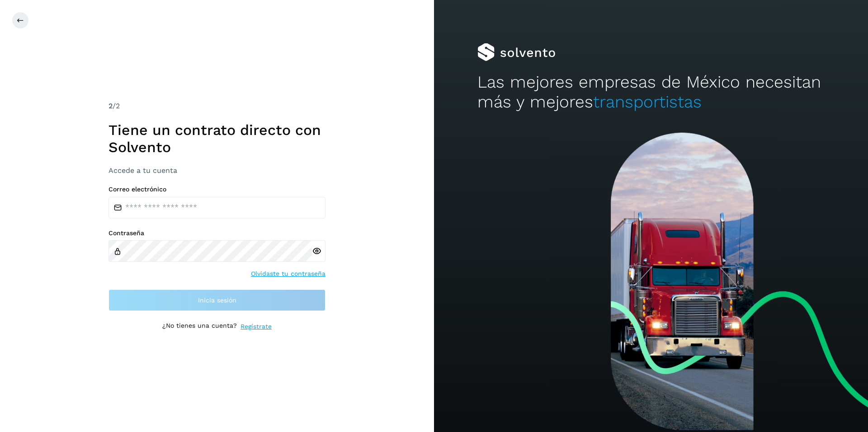 Image resolution: width=868 pixels, height=432 pixels. Describe the element at coordinates (217, 233) in the screenshot. I see `label: Contraseña` at that location.